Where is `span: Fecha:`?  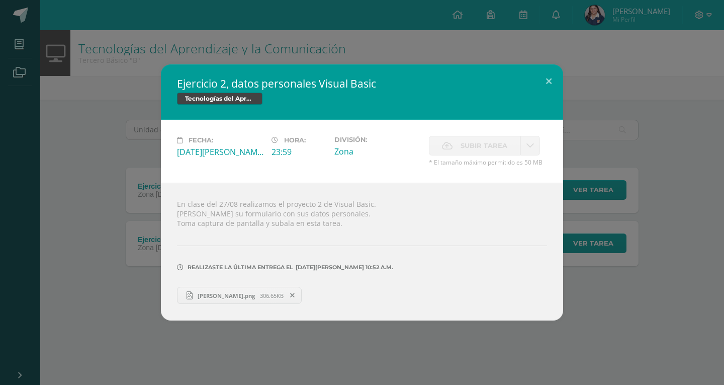 span: Fecha: is located at coordinates (201, 140).